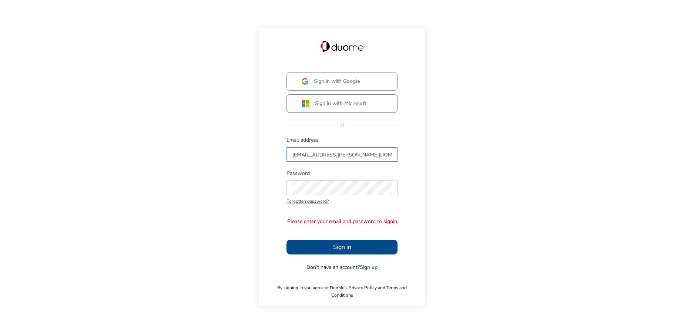  Describe the element at coordinates (342, 46) in the screenshot. I see `img: Duome` at that location.